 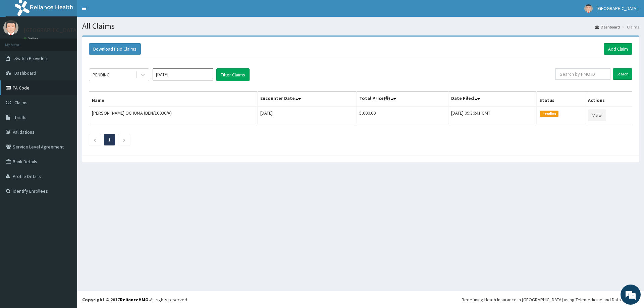 What do you see at coordinates (597, 115) in the screenshot?
I see `a: View` at bounding box center [597, 115].